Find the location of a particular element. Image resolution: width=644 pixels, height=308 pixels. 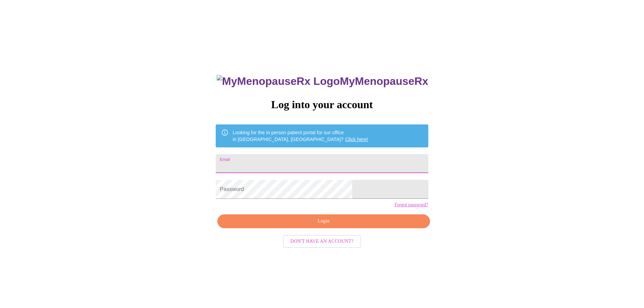

a: Don't have an account? is located at coordinates (322, 241).